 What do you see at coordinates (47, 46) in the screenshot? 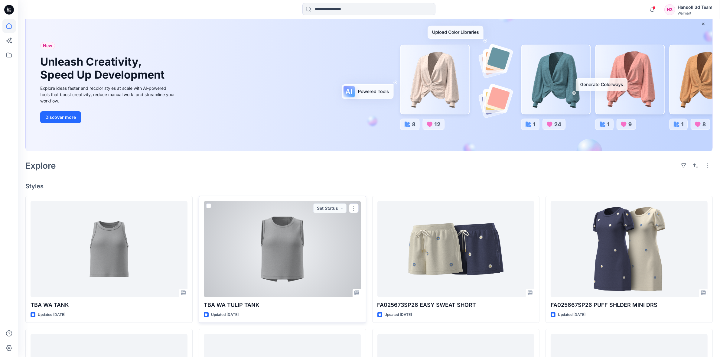
I see `span: New` at bounding box center [47, 46].